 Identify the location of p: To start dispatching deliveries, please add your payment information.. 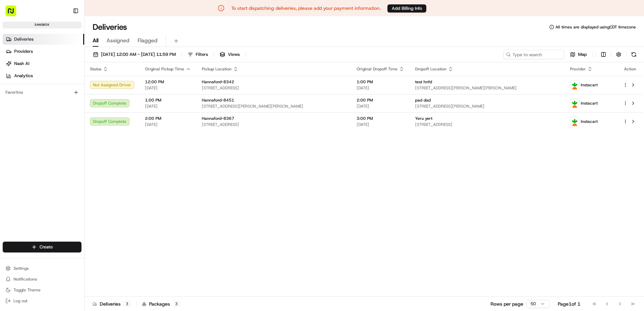
(306, 8).